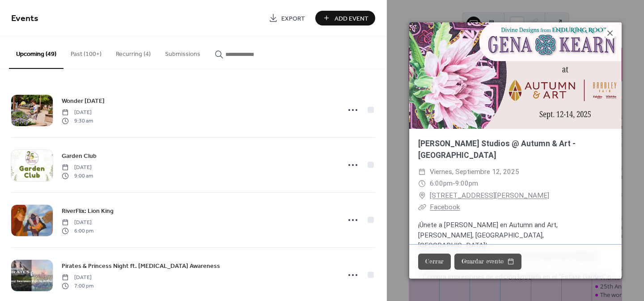 Image resolution: width=644 pixels, height=301 pixels. Describe the element at coordinates (77, 121) in the screenshot. I see `span: 9:30 am` at that location.